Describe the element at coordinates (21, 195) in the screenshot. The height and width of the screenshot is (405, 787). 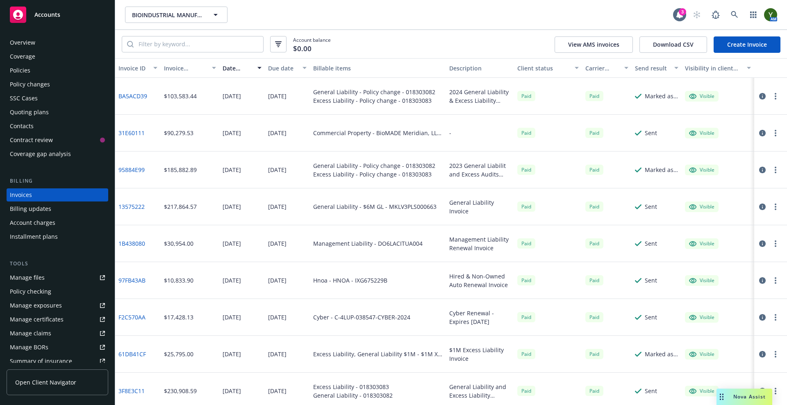
I see `div: Invoices` at that location.